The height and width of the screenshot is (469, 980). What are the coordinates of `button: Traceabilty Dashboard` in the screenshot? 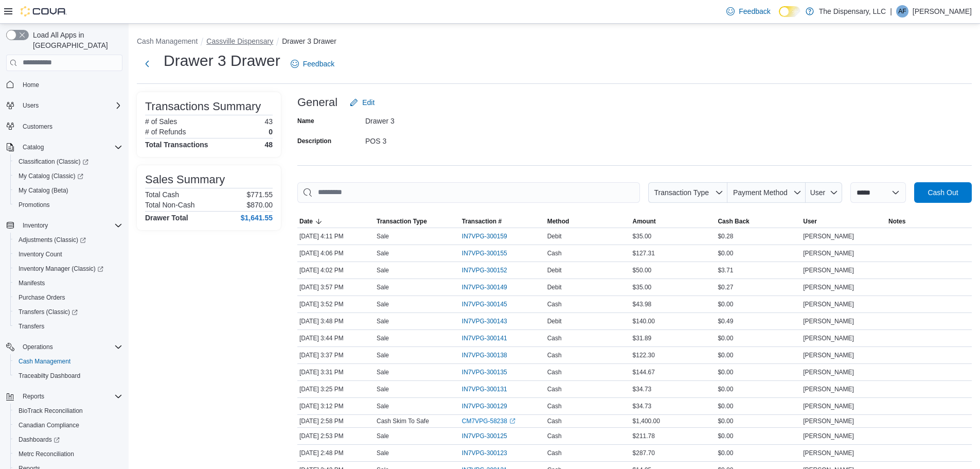 It's located at (68, 376).